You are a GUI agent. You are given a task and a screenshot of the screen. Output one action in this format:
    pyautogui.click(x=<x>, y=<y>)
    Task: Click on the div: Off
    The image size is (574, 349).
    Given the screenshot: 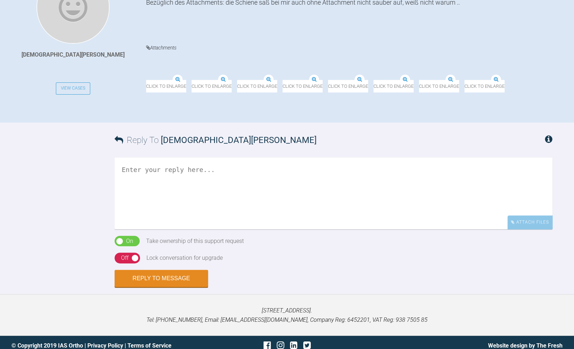 What is the action you would take?
    pyautogui.click(x=125, y=258)
    